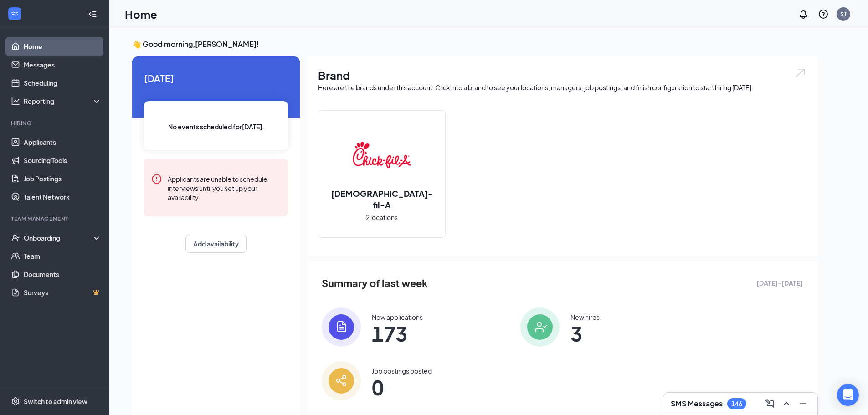 This screenshot has width=868, height=415. What do you see at coordinates (844, 14) in the screenshot?
I see `div: ST` at bounding box center [844, 14].